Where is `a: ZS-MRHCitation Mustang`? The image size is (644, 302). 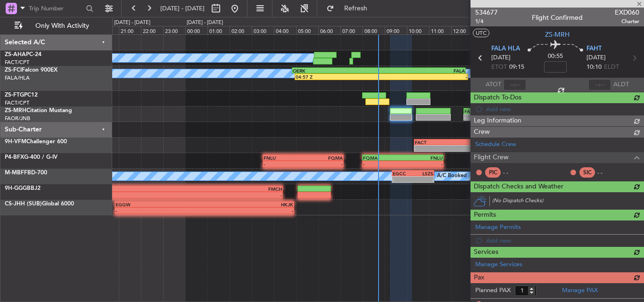 a: ZS-MRHCitation Mustang is located at coordinates (38, 111).